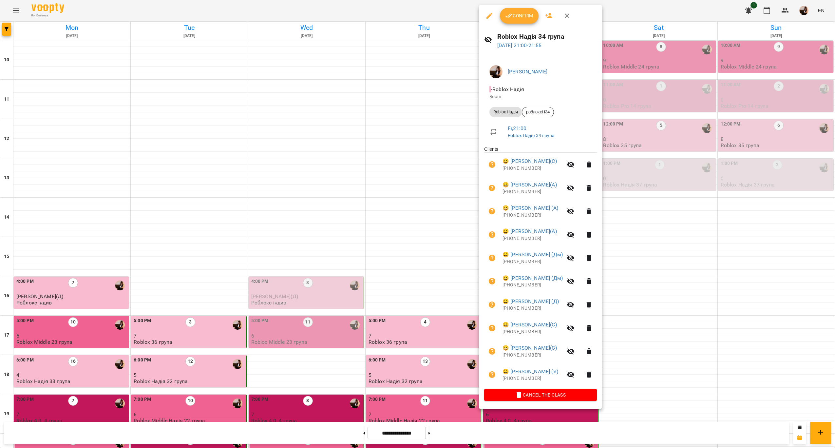  Describe the element at coordinates (540, 267) in the screenshot. I see `ul: Clients` at that location.